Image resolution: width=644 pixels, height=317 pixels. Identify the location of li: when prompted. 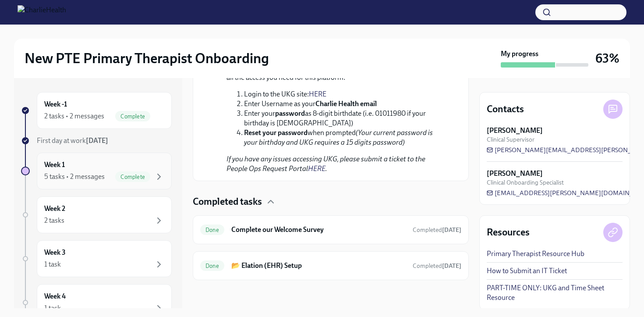
(346, 138).